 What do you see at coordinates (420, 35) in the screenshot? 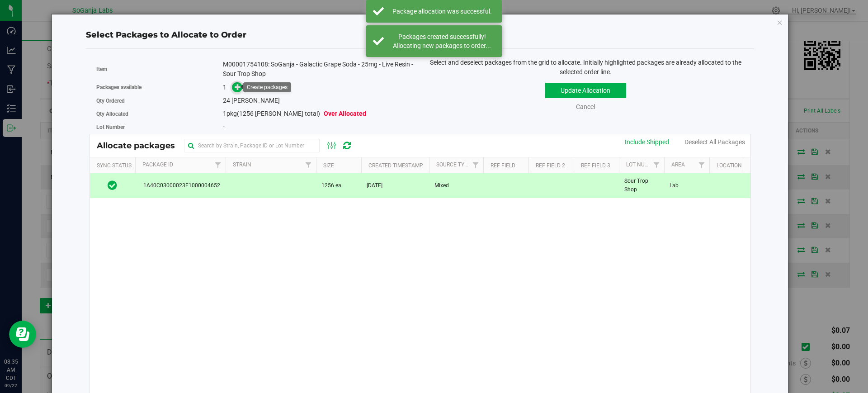
I see `div: Select Packages to Allocate to Order` at bounding box center [420, 35].